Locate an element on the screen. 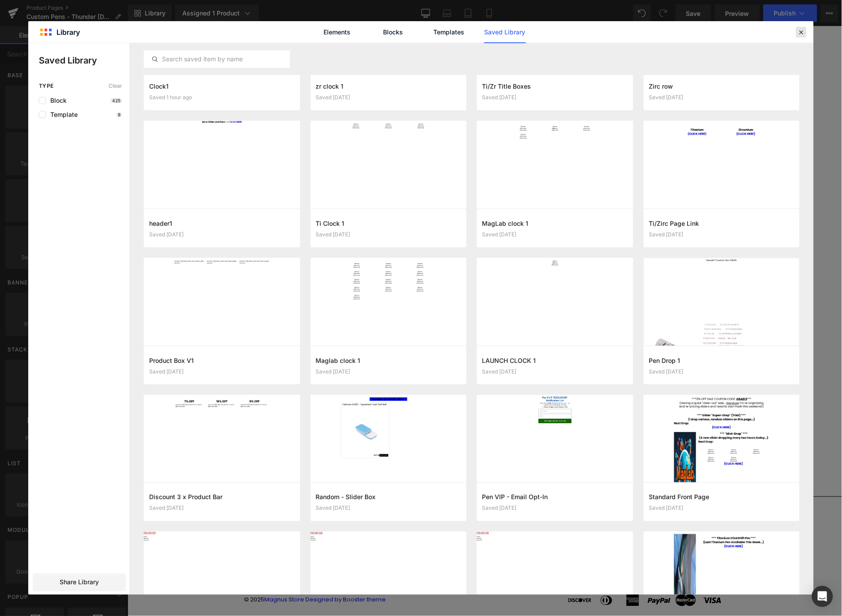 The width and height of the screenshot is (842, 616). p: or Drag & Drop elements from left sidebar is located at coordinates (358, 387).